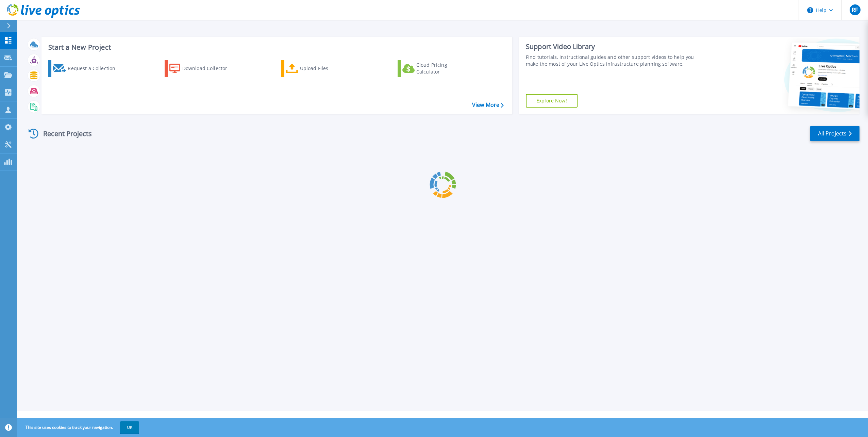 The width and height of the screenshot is (868, 437). I want to click on span: This site uses cookies to track your navigation., so click(79, 427).